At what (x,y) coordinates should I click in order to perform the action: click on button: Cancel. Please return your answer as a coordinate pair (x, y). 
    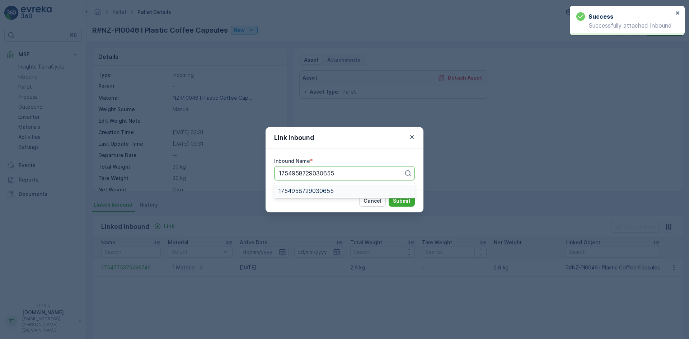
    Looking at the image, I should click on (372, 201).